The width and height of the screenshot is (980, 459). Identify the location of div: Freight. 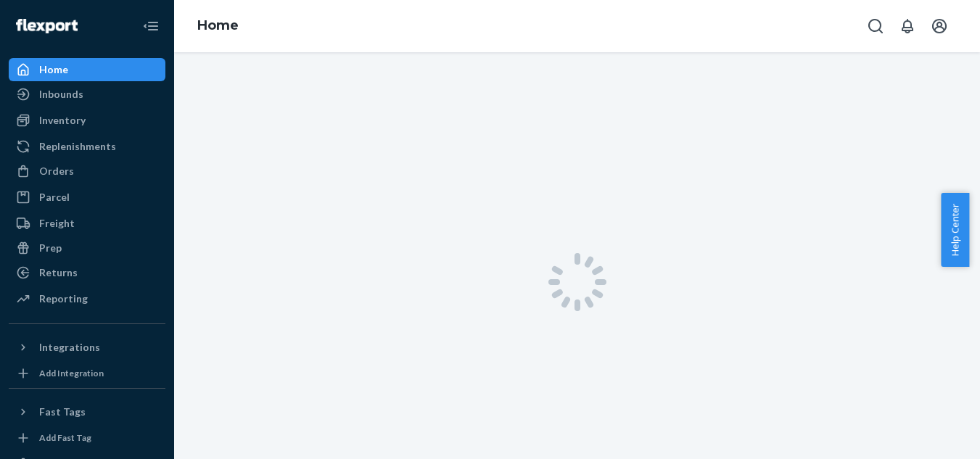
(57, 224).